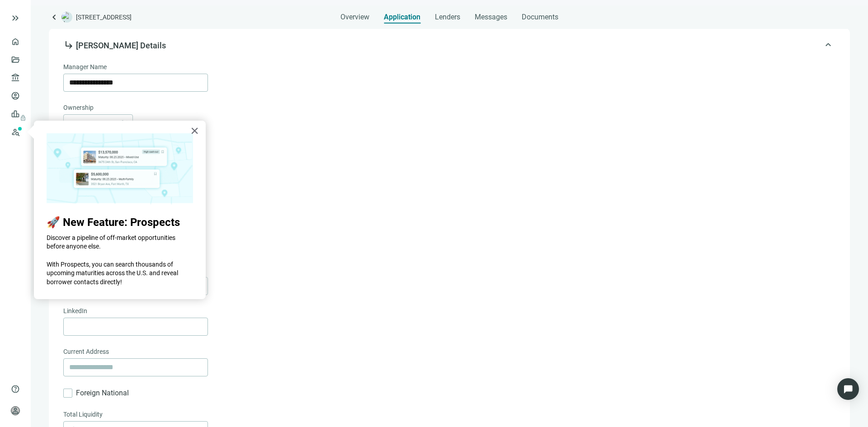  What do you see at coordinates (102, 393) in the screenshot?
I see `span: Foreign National` at bounding box center [102, 393].